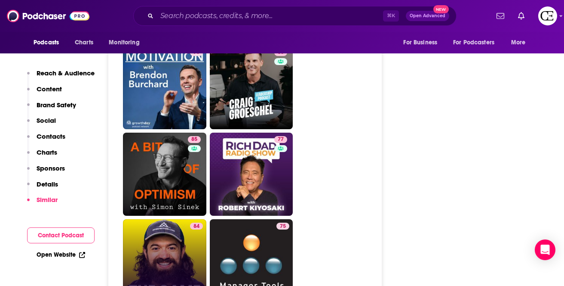  Describe the element at coordinates (44, 92) in the screenshot. I see `button: Content` at that location.